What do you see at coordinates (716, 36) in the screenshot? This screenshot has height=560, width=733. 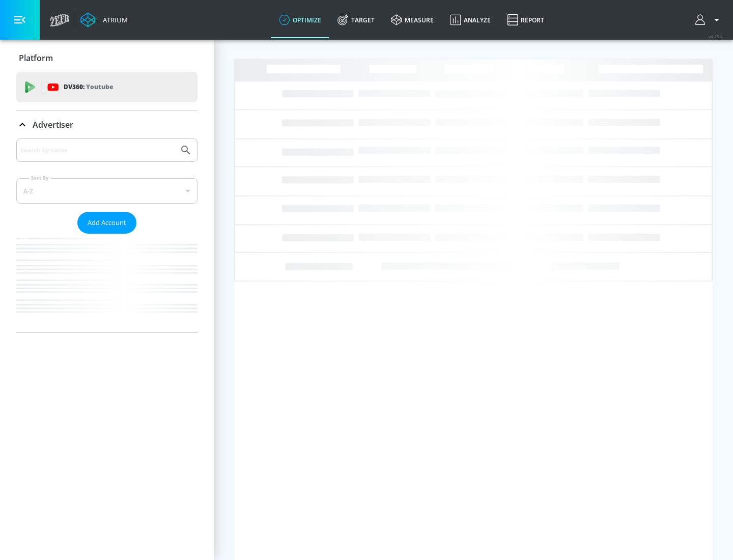 I see `span: v 4.25.4` at bounding box center [716, 36].